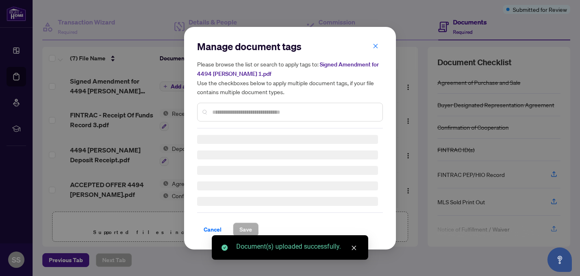  Describe the element at coordinates (212, 229) in the screenshot. I see `span: Cancel` at that location.